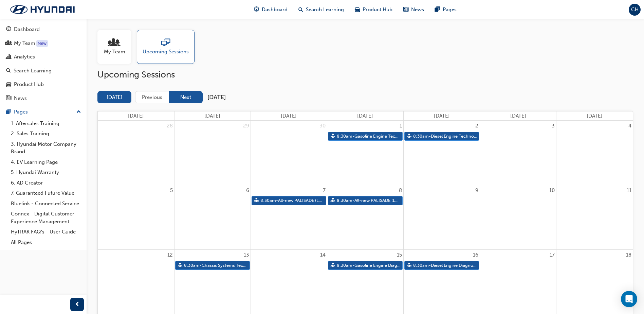 Image resolution: width=644 pixels, height=314 pixels. Describe the element at coordinates (46, 162) in the screenshot. I see `a: 4. EV Learning Page` at that location.